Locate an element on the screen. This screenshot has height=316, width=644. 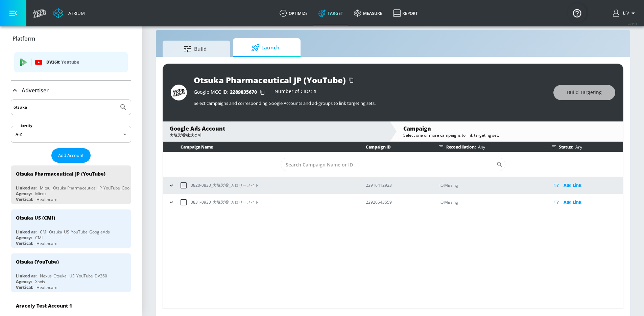
span: 2289035670 is located at coordinates (243, 91).